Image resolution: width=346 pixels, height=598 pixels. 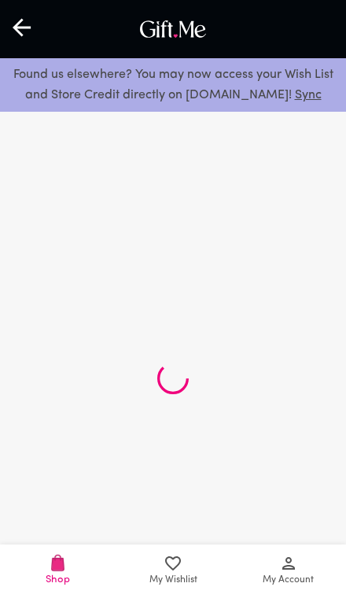 What do you see at coordinates (288, 579) in the screenshot?
I see `span: My Account` at bounding box center [288, 579].